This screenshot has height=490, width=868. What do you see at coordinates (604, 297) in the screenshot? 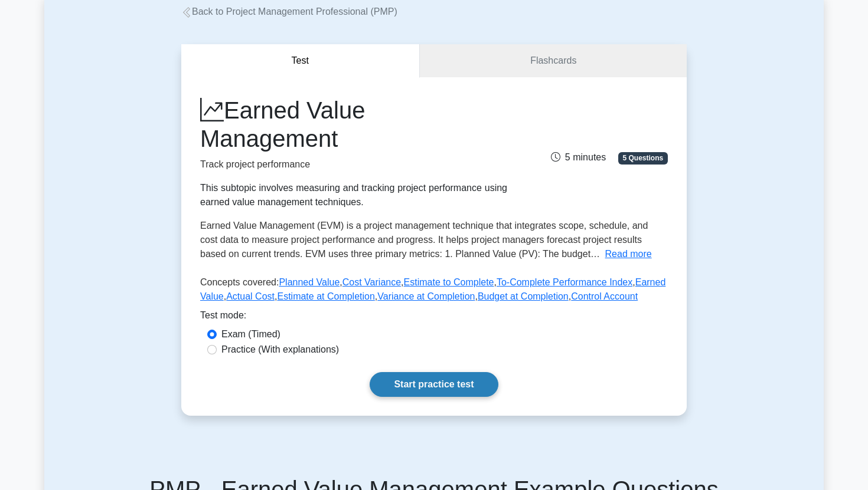
I see `a: Control Account` at bounding box center [604, 297].